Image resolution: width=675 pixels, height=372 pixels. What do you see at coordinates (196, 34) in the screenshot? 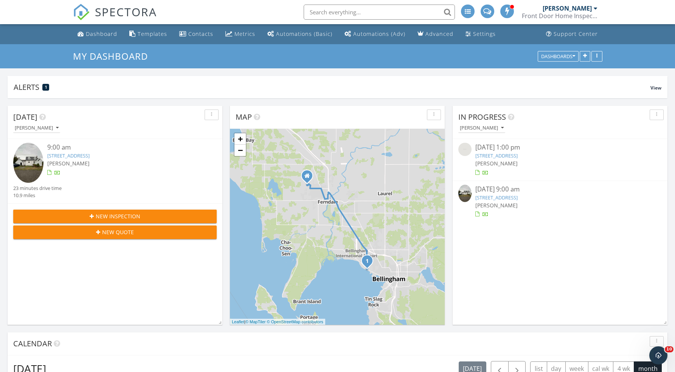
I see `a: Contacts` at bounding box center [196, 34].